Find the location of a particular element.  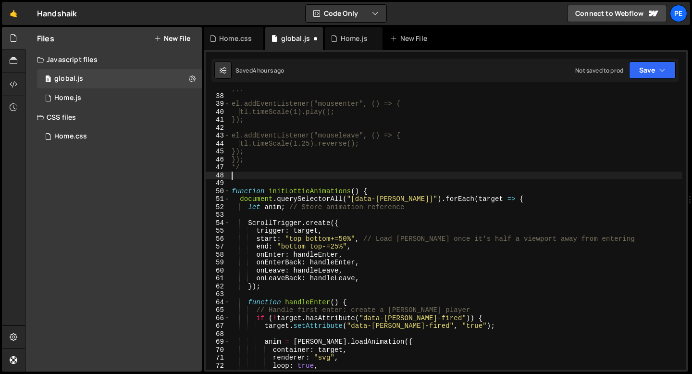

div: 42 is located at coordinates (218, 128).